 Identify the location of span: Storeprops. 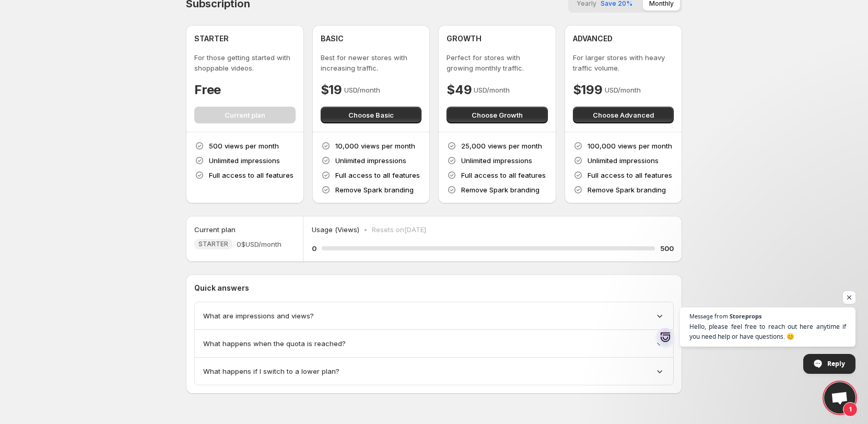
(745, 315).